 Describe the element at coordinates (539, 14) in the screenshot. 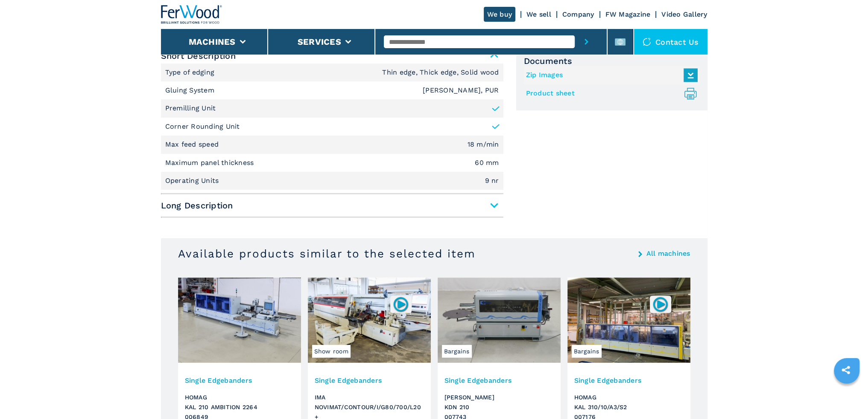

I see `a: We sell` at that location.